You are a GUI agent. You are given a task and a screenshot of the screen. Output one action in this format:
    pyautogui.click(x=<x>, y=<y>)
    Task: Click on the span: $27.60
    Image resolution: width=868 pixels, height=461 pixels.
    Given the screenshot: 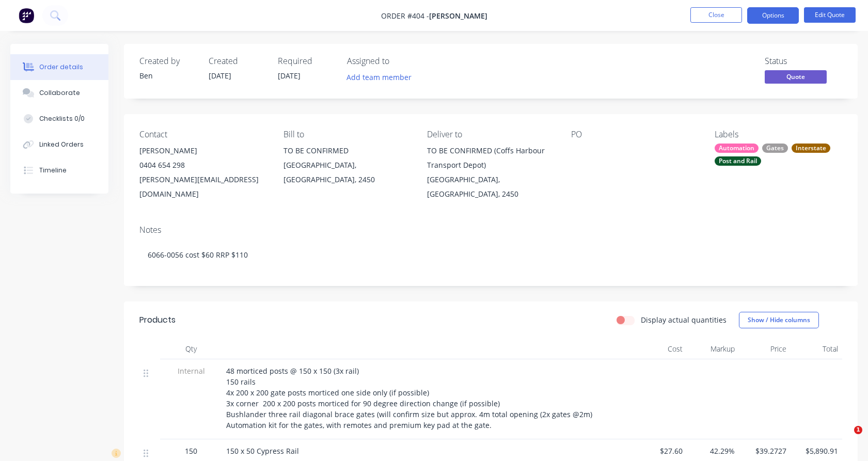 What is the action you would take?
    pyautogui.click(x=661, y=451)
    